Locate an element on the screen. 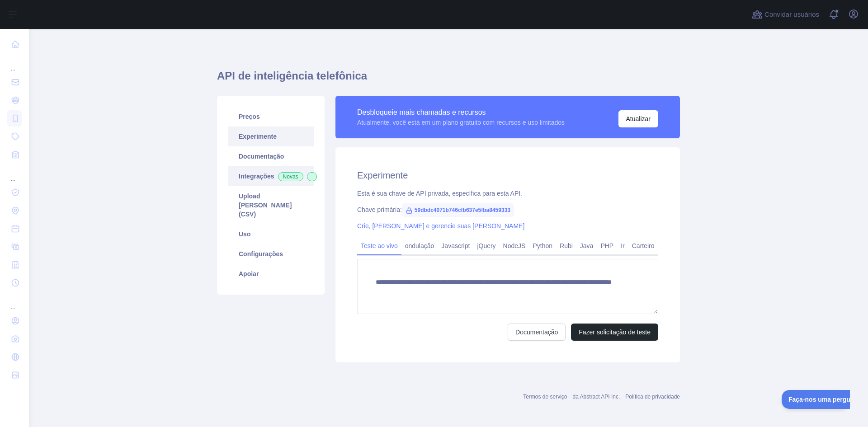 Image resolution: width=868 pixels, height=427 pixels. font: 59dbdc4071b746cfb637e5fba8459333 is located at coordinates (462, 210).